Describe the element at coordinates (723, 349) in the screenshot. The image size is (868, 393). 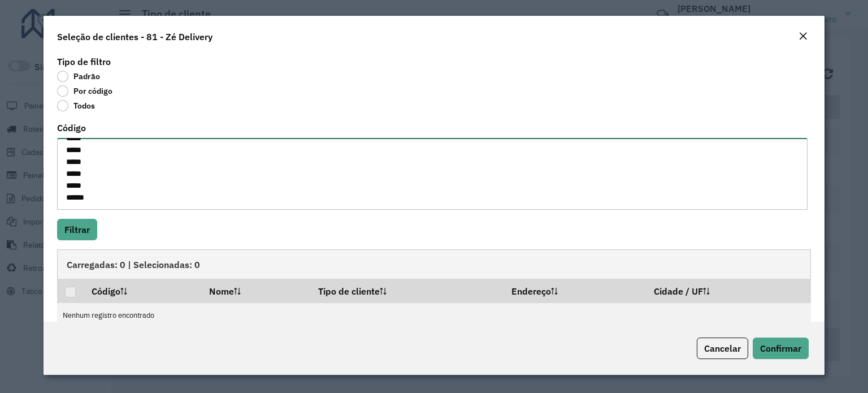
I see `span: Cancelar` at that location.